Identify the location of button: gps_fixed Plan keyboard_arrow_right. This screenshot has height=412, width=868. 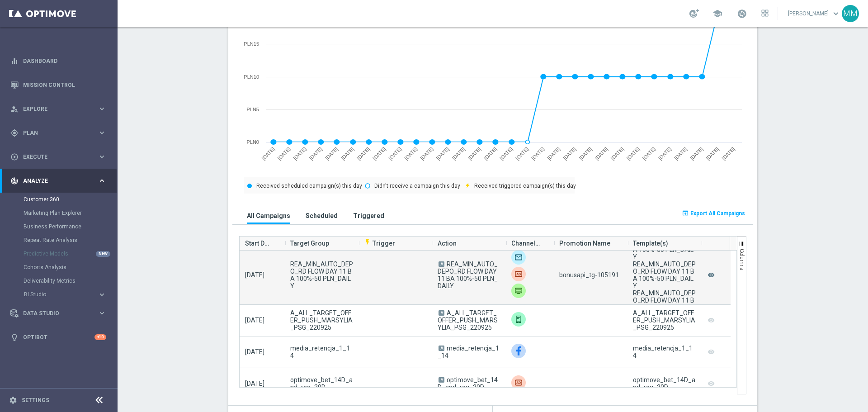
(58, 133).